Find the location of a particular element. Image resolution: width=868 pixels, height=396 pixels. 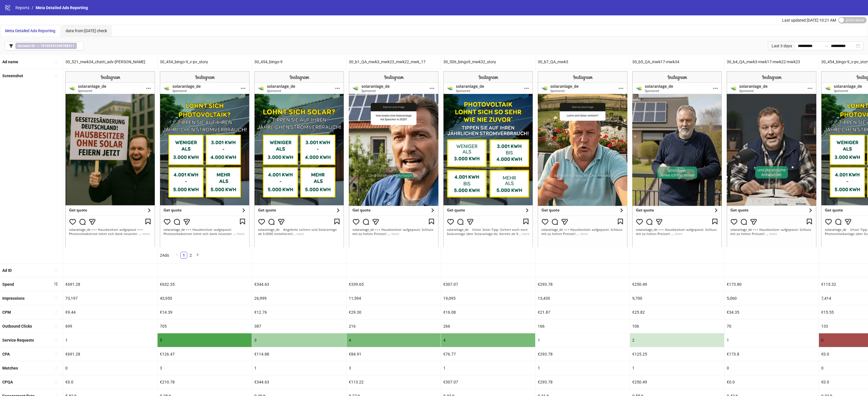

img: Screenshot 120233652784700649 is located at coordinates (583, 159).